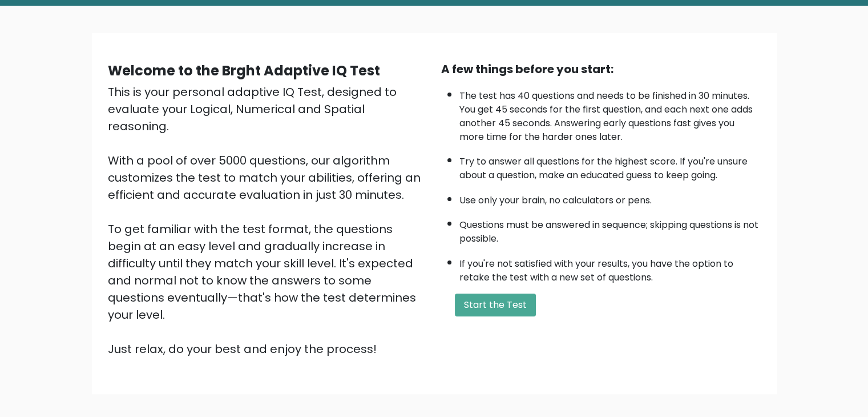  Describe the element at coordinates (610, 268) in the screenshot. I see `li: If you're not satisfied with your results, you have the option to retake the test with a new set ...` at that location.